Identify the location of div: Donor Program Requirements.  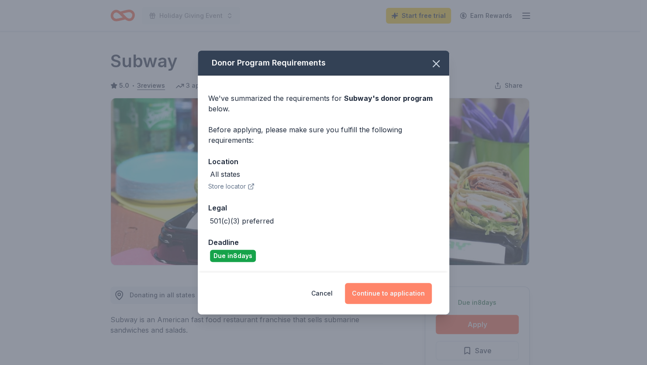
(323, 63).